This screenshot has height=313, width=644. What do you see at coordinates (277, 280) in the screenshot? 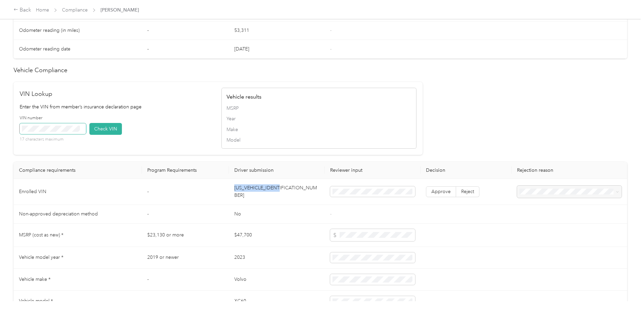
I see `td: Volvo` at bounding box center [277, 280].